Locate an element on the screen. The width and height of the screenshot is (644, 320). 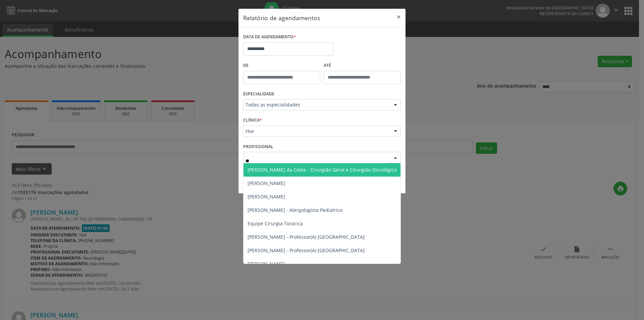
label: De is located at coordinates (281, 66).